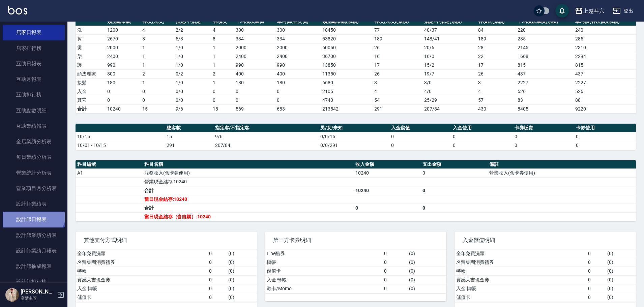 The height and width of the screenshot is (307, 644). Describe the element at coordinates (193, 30) in the screenshot. I see `td: 2 / 2` at that location.